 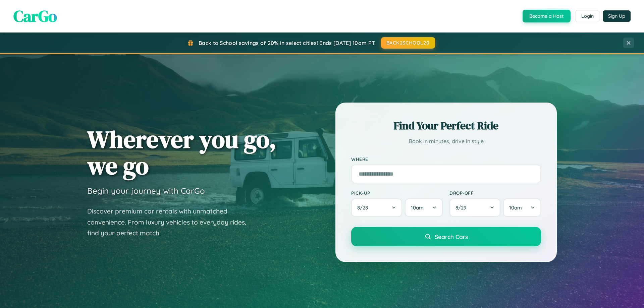 I want to click on p: Discover premium car rentals with unmatched convenience. From luxury vehicles to everyday rides, ..., so click(x=171, y=223).